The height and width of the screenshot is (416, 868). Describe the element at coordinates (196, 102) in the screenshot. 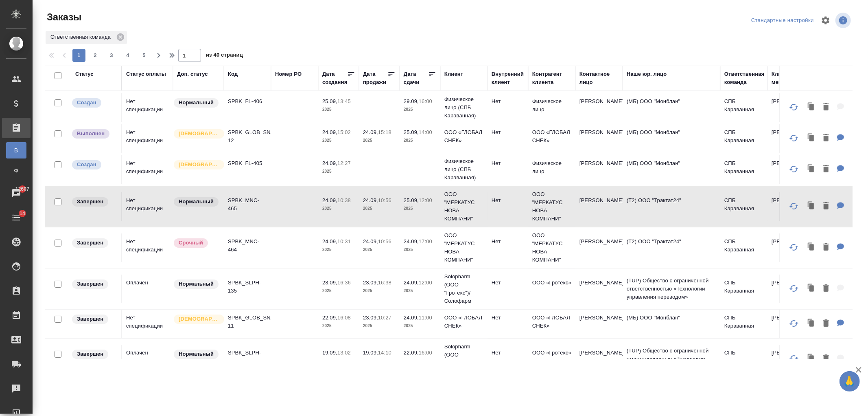

I see `p: Нормальный` at that location.